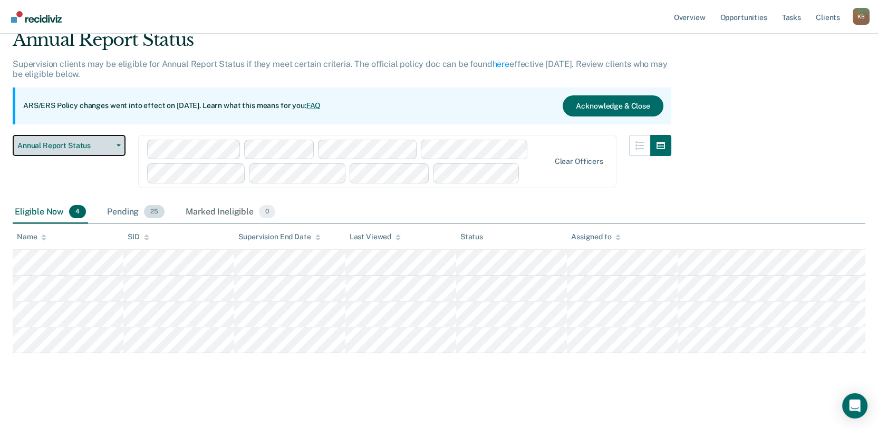 This screenshot has height=429, width=878. What do you see at coordinates (154, 212) in the screenshot?
I see `span: 25` at bounding box center [154, 212].